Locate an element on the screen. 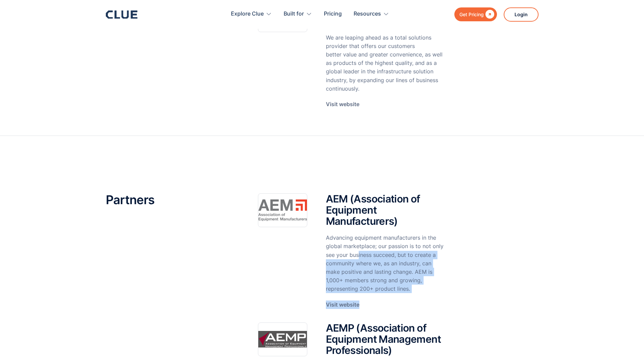 Image resolution: width=644 pixels, height=360 pixels. img: The Association of Equipment Manufacturers recommends Clue for a construction equipment asset man... is located at coordinates (283, 210).